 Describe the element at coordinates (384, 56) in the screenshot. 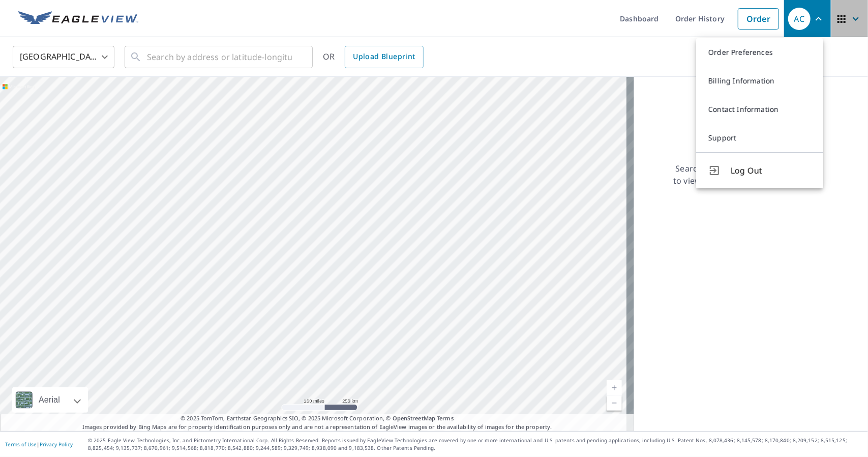

I see `span: Upload Blueprint` at that location.